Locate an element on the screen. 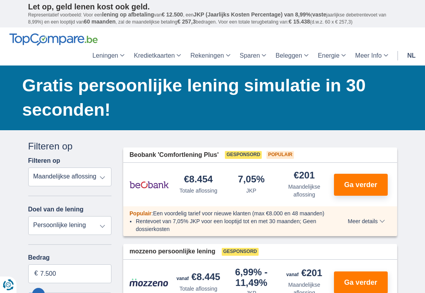 This screenshot has height=293, width=425. a: Kredietkaarten is located at coordinates (157, 56).